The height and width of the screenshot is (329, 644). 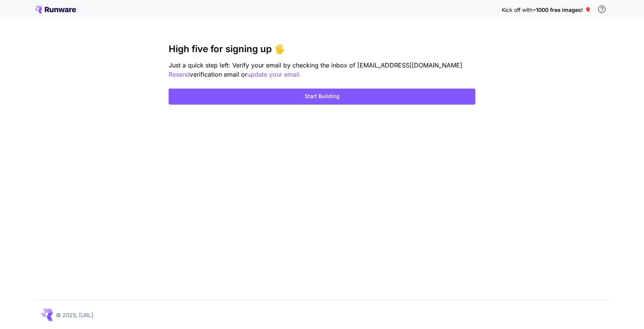 I want to click on button: Resend, so click(x=179, y=74).